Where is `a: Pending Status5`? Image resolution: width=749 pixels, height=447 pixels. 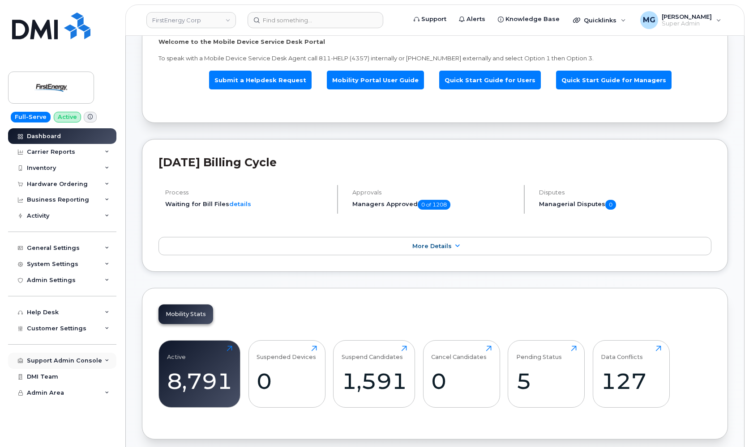
a: Pending Status5 is located at coordinates (546, 375).